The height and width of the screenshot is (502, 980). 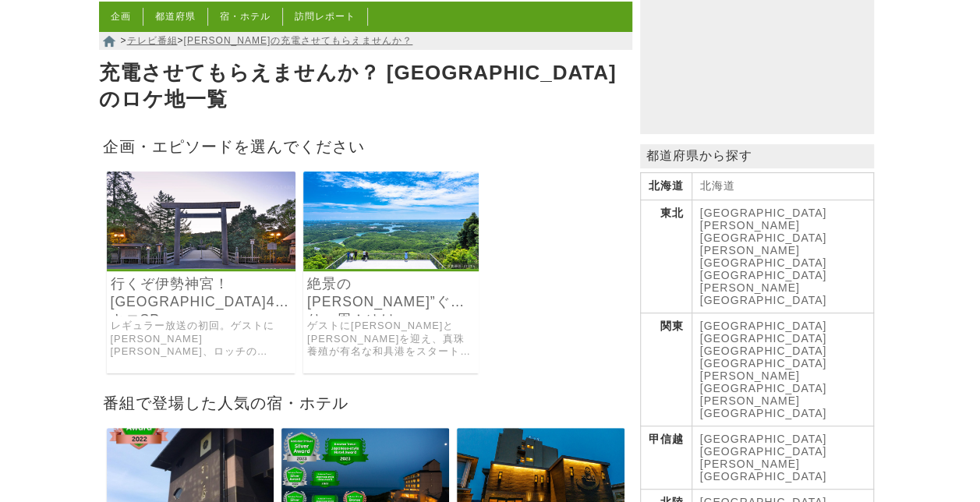 What do you see at coordinates (175, 16) in the screenshot?
I see `a: 都道府県` at bounding box center [175, 16].